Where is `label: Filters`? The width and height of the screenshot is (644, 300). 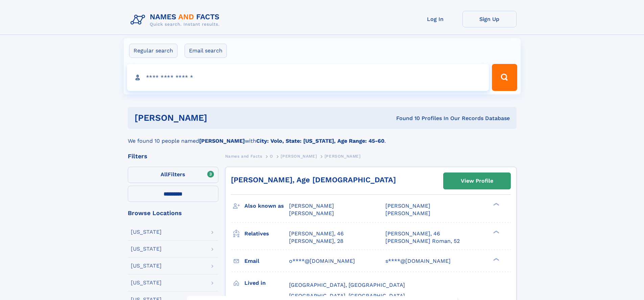
label: Filters is located at coordinates (173, 175).